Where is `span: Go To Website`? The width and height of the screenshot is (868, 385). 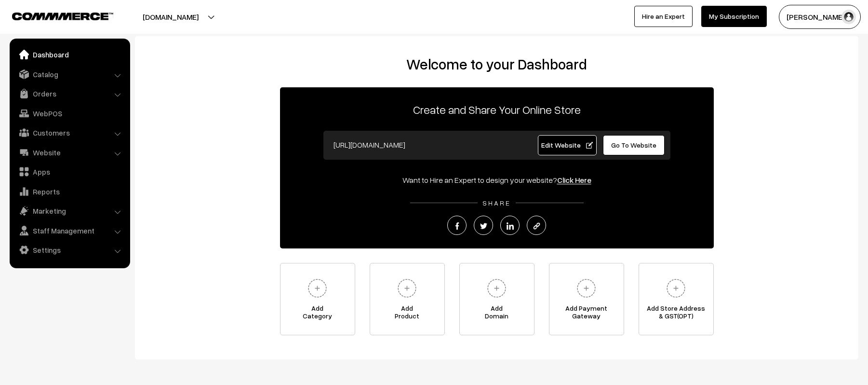 span: Go To Website is located at coordinates (634, 145).